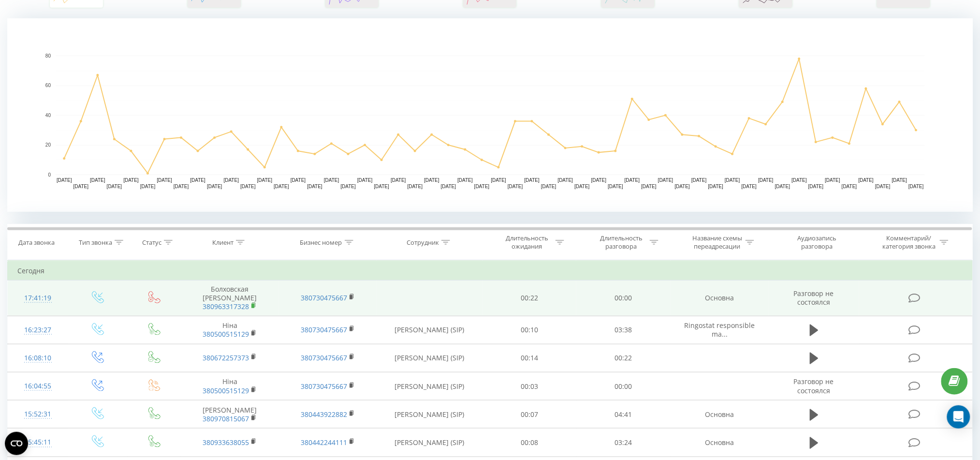  I want to click on div: Клиент, so click(223, 242).